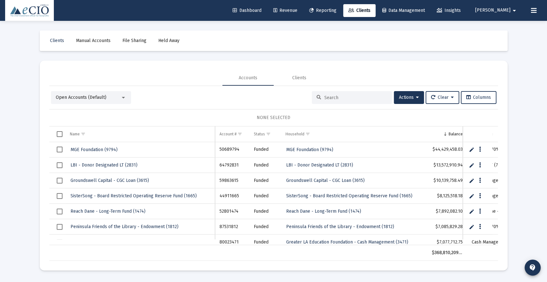 The image size is (547, 282). What do you see at coordinates (319, 165) in the screenshot?
I see `span: LBI - Donor Designated LT (2831)` at bounding box center [319, 165].